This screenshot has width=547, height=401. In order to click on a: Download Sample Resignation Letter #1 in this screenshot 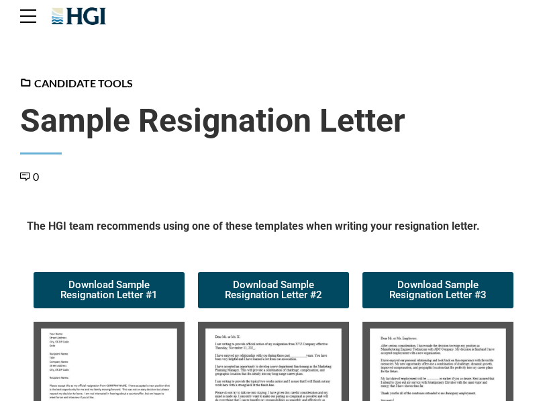, I will do `click(109, 290)`.